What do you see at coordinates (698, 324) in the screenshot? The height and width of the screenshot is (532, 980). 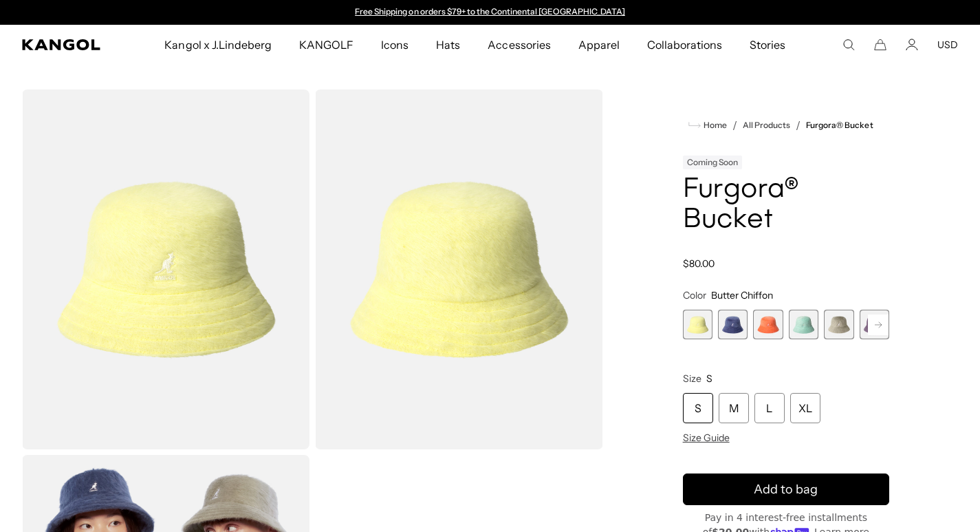 I see `div: 1 of 10` at bounding box center [698, 324].